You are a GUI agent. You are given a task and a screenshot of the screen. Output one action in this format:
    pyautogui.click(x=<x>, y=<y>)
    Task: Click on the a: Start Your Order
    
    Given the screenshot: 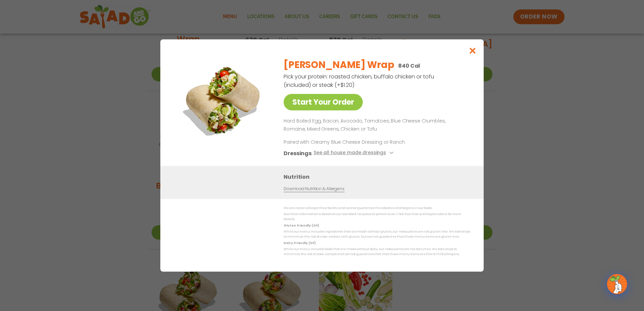 What is the action you would take?
    pyautogui.click(x=323, y=102)
    